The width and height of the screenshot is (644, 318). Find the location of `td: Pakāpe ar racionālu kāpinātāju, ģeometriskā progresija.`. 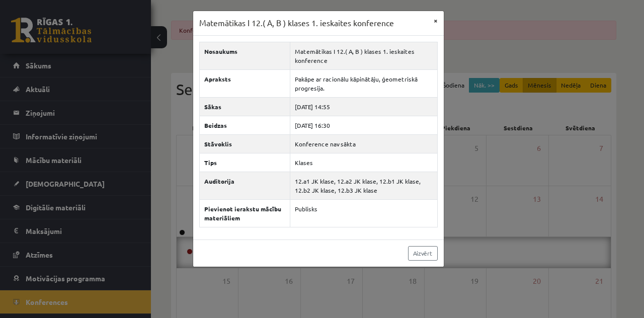

td: Pakāpe ar racionālu kāpinātāju, ģeometriskā progresija. is located at coordinates (364, 83).